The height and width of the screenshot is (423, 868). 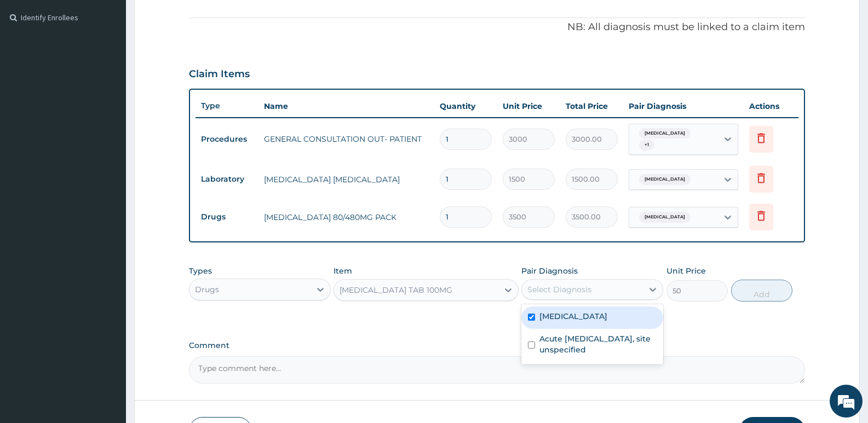 What do you see at coordinates (200, 271) in the screenshot?
I see `label: Types` at bounding box center [200, 271].